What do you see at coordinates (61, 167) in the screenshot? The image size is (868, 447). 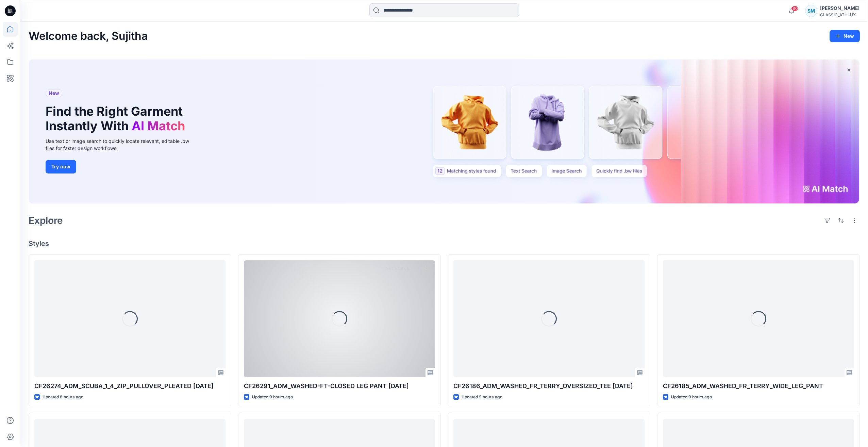 I see `a: Try now` at bounding box center [61, 167].